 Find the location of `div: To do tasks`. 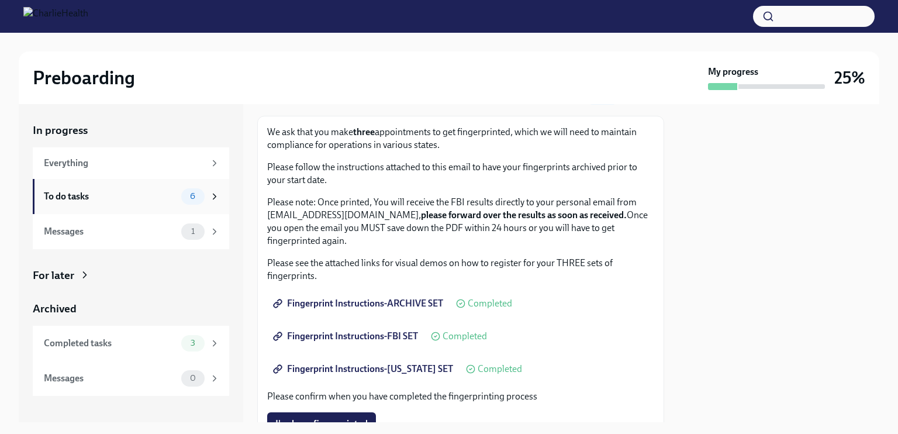

div: To do tasks is located at coordinates (110, 196).